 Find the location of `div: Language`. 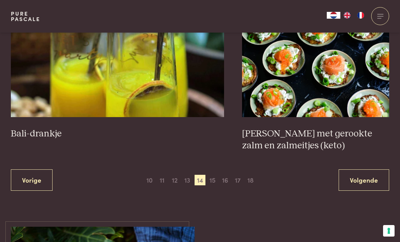

div: Language is located at coordinates (333, 15).